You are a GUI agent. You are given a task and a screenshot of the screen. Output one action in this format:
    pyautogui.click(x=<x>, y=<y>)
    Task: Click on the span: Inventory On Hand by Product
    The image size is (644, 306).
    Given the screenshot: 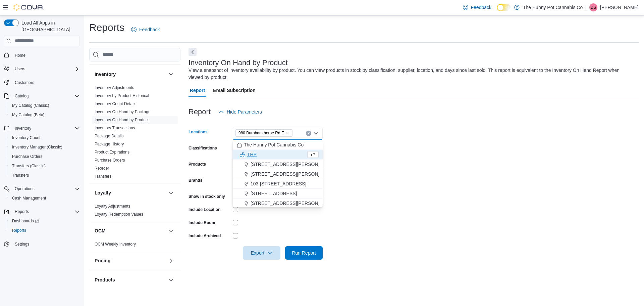 What is the action you would take?
    pyautogui.click(x=121, y=120)
    